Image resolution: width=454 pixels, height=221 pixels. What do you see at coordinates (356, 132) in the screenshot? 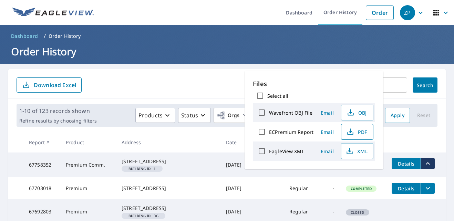
I see `span: PDF` at bounding box center [356, 132].